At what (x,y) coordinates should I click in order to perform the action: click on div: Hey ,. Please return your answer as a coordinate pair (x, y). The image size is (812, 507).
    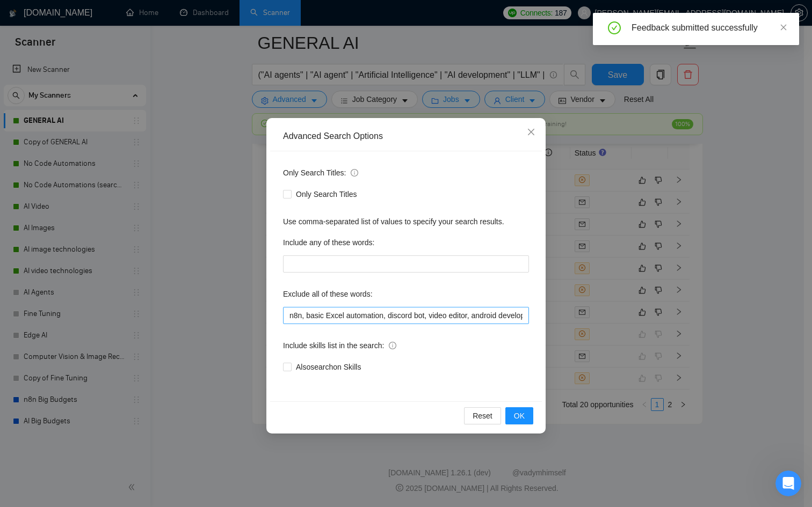
    Looking at the image, I should click on (107, 111).